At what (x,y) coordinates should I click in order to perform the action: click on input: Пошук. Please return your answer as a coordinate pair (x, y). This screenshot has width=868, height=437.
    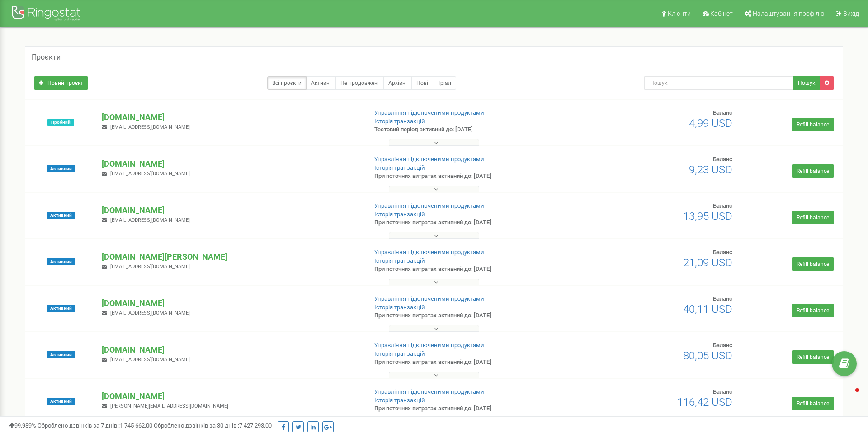
    Looking at the image, I should click on (719, 83).